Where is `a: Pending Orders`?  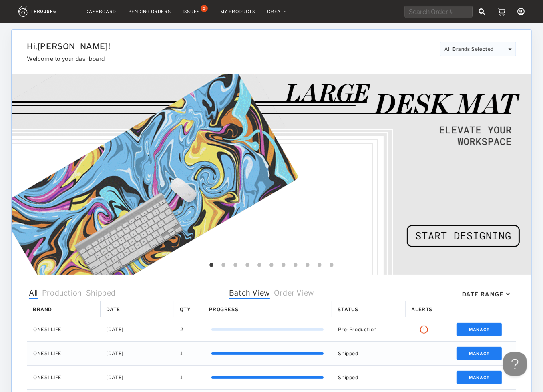
a: Pending Orders is located at coordinates (150, 12).